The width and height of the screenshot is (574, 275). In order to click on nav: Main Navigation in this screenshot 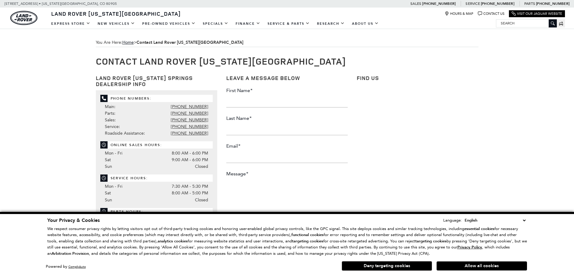, I will do `click(215, 24)`.